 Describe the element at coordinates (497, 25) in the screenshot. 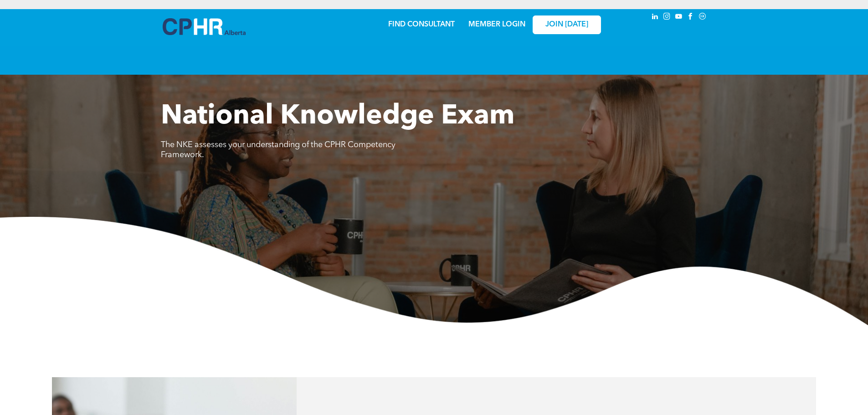

I see `a: MEMBER LOGIN` at that location.